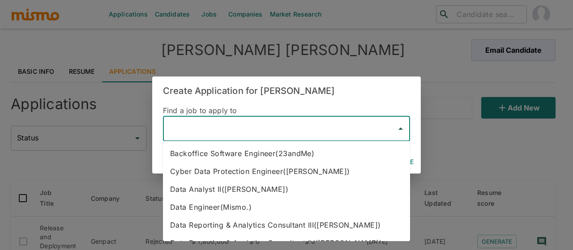 The image size is (573, 250). I want to click on button: Close, so click(401, 129).